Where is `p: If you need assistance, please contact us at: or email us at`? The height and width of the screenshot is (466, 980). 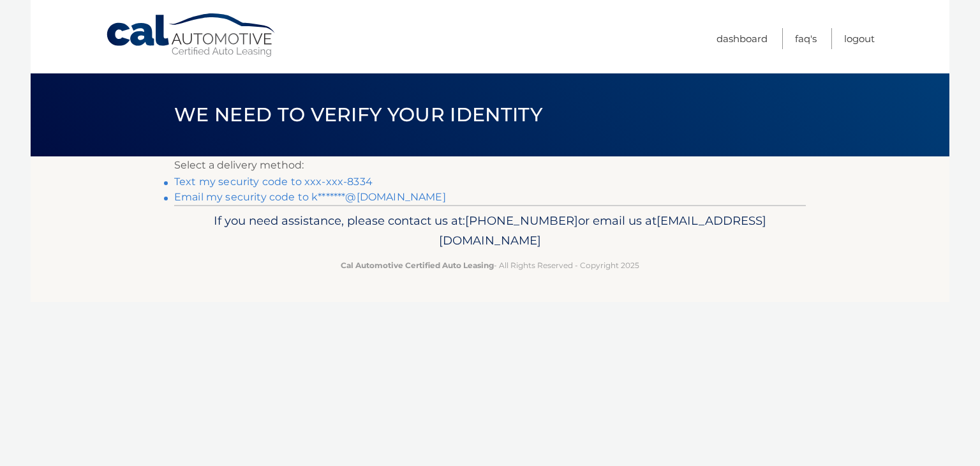 p: If you need assistance, please contact us at: or email us at is located at coordinates (490, 231).